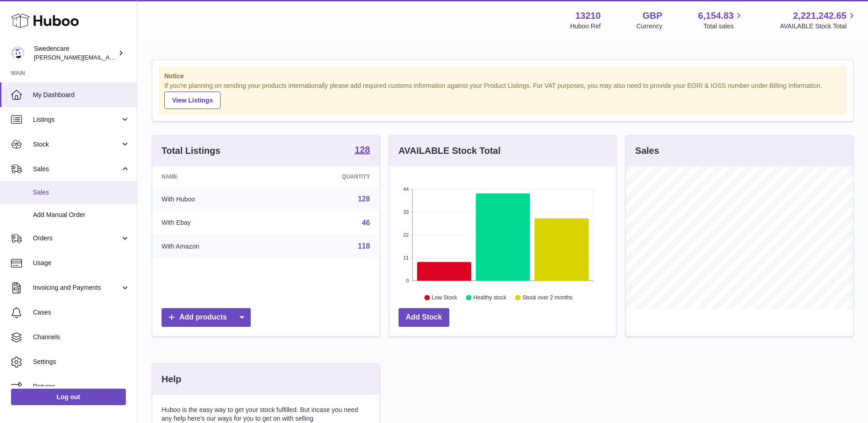  What do you see at coordinates (206, 317) in the screenshot?
I see `a: Add products` at bounding box center [206, 317].